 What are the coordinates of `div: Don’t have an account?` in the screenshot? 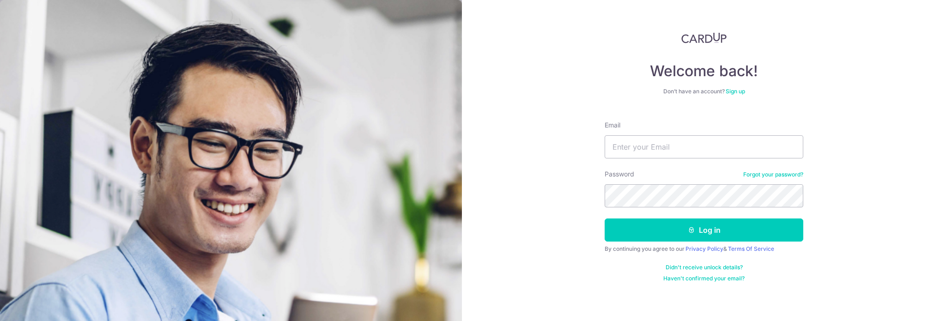 It's located at (704, 91).